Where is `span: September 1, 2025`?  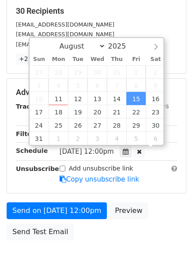
span: September 1, 2025 is located at coordinates (58, 138).